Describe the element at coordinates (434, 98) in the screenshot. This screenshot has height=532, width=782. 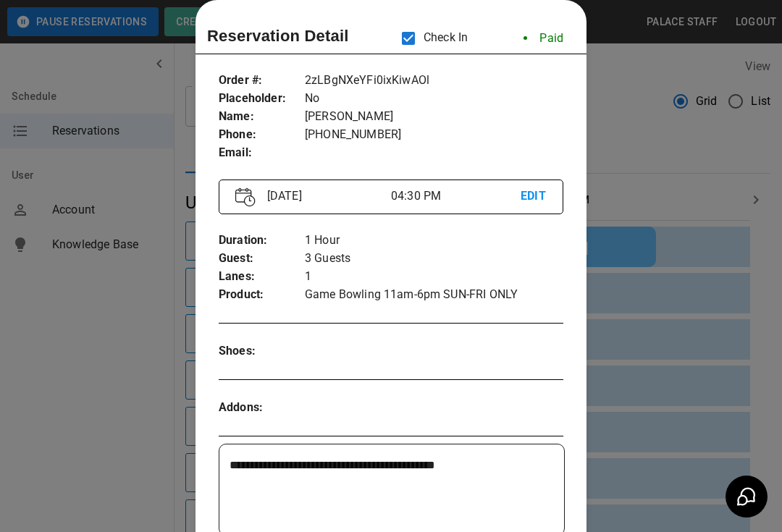
I see `p: No` at that location.